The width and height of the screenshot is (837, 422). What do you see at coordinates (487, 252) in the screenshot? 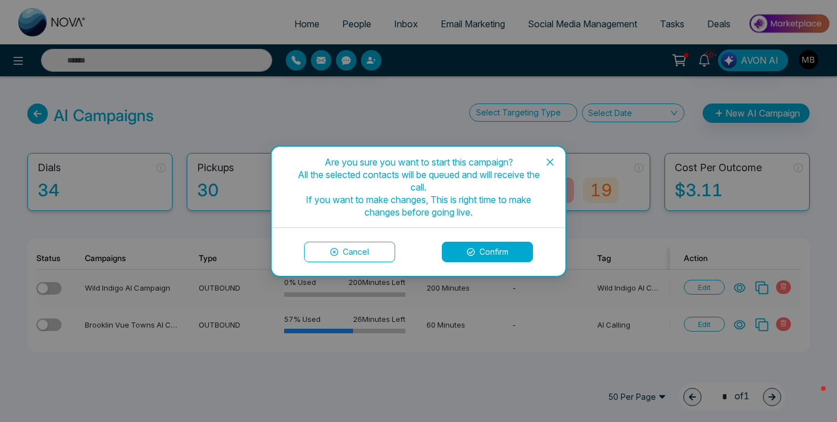
I see `button: Confirm` at bounding box center [487, 252].